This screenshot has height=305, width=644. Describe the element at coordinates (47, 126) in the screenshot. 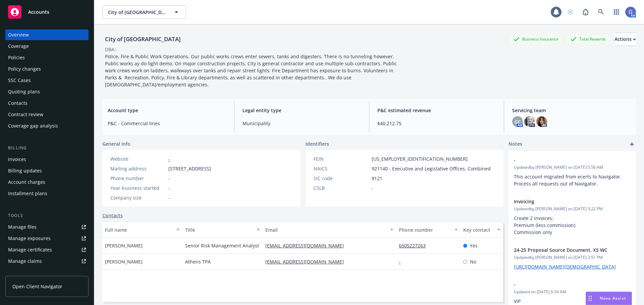

I see `a: Coverage gap analysis` at that location.